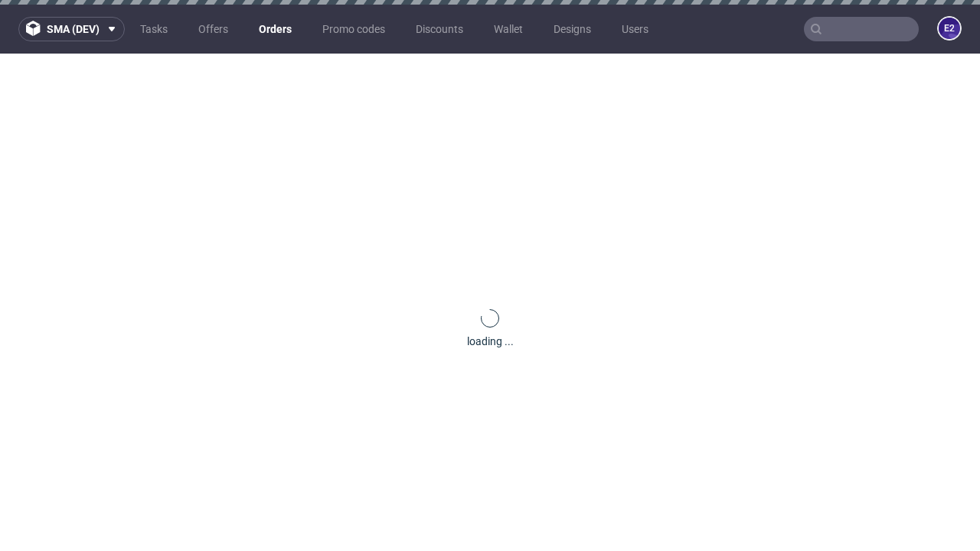  Describe the element at coordinates (440, 29) in the screenshot. I see `a: Discounts` at that location.